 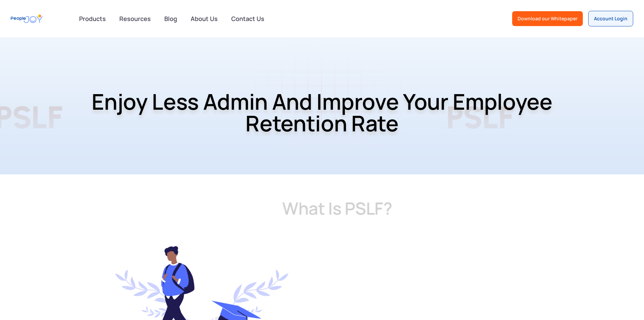 I want to click on div: Download our Whitepaper, so click(x=547, y=18).